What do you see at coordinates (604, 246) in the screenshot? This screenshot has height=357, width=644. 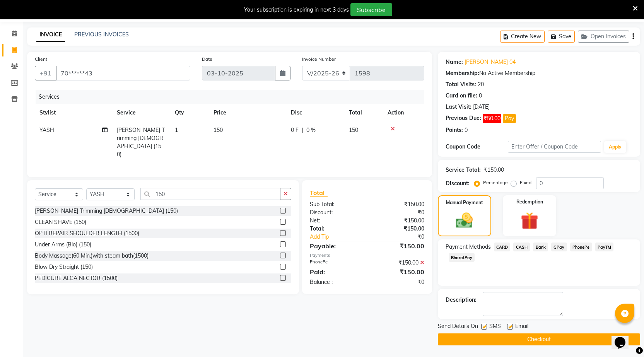 I see `span: PayTM` at bounding box center [604, 246].